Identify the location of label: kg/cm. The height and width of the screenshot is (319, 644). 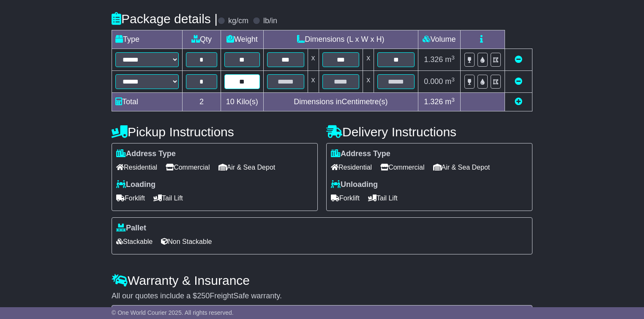
(238, 21).